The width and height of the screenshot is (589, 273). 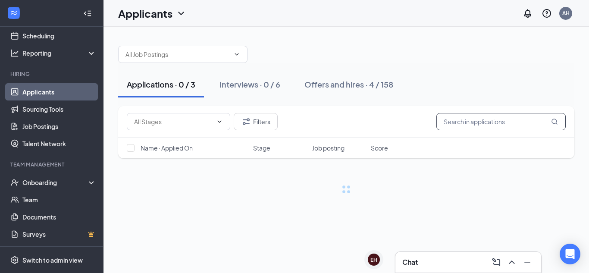 I want to click on div: EH, so click(x=374, y=260).